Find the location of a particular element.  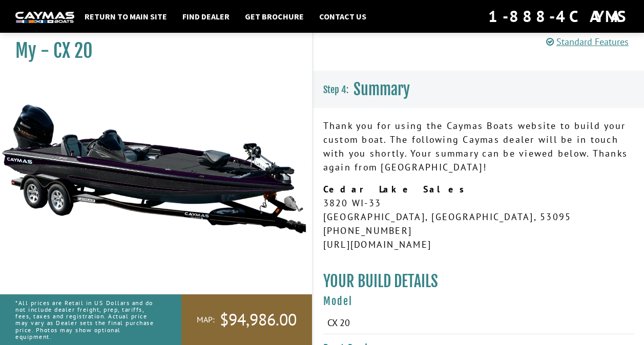

div: 1-888-4CAYMAS is located at coordinates (558, 16).